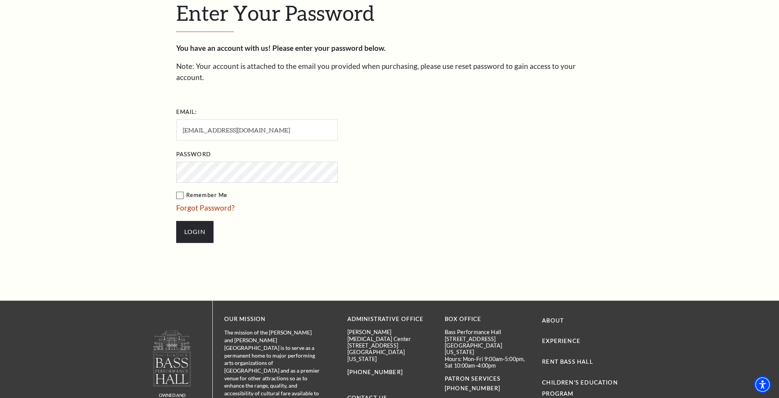 The width and height of the screenshot is (779, 398). Describe the element at coordinates (195, 231) in the screenshot. I see `input: Submit button` at that location.